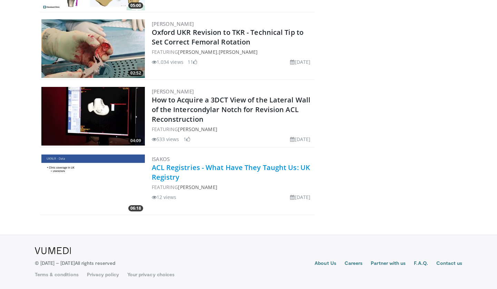 This screenshot has width=497, height=289. Describe the element at coordinates (93, 184) in the screenshot. I see `a: 06:18` at that location.